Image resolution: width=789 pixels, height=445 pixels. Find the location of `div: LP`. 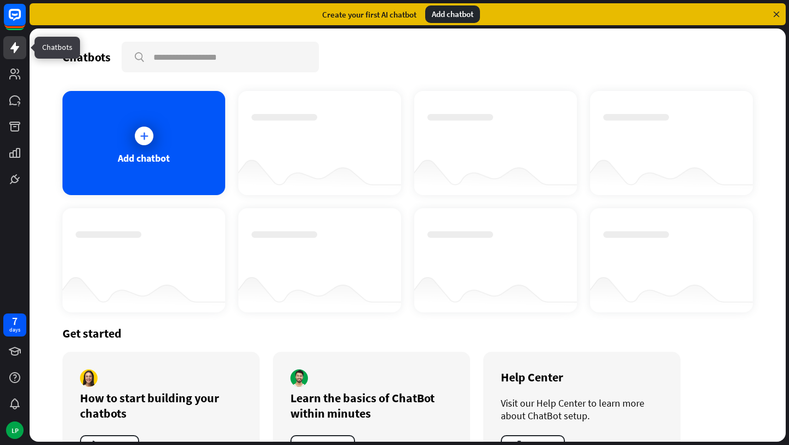

div: LP is located at coordinates (15, 430).